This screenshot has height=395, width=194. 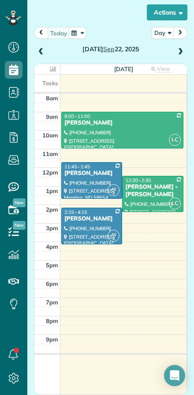 What do you see at coordinates (76, 212) in the screenshot?
I see `span: 2:15 - 4:15` at bounding box center [76, 212].